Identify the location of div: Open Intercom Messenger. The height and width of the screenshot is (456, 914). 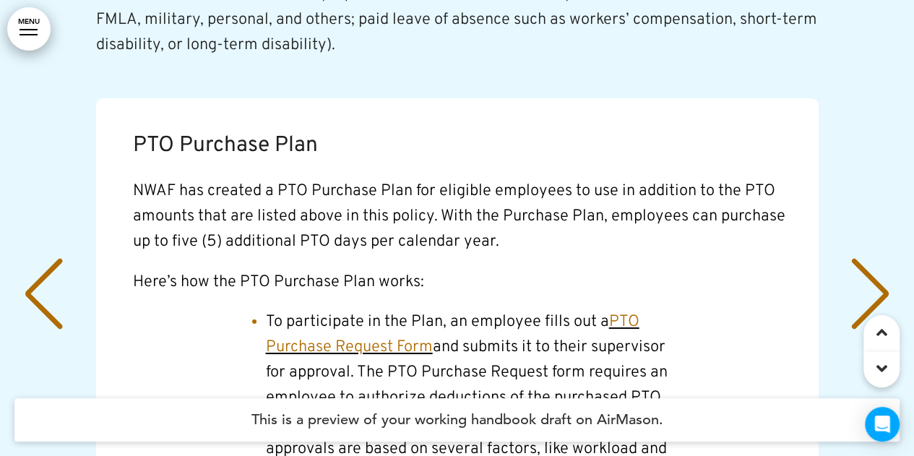
(882, 424).